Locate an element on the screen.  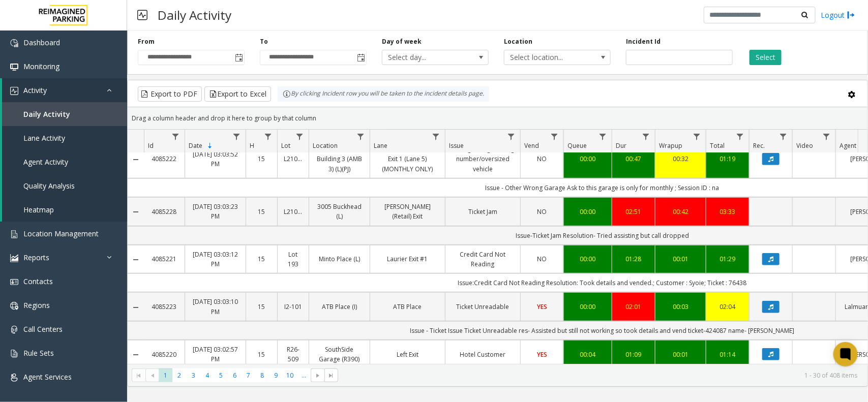
div: 01:19 is located at coordinates (727, 159).